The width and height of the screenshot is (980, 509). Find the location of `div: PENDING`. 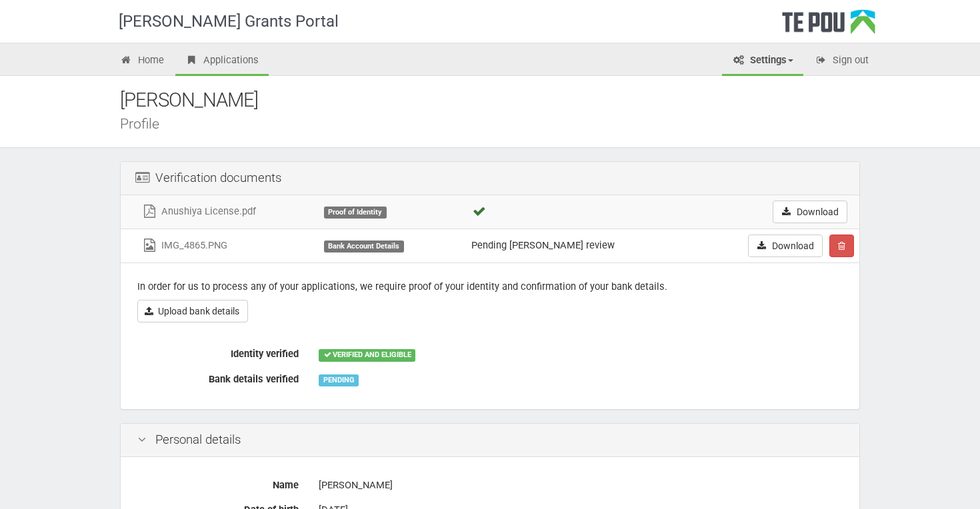

div: PENDING is located at coordinates (339, 381).